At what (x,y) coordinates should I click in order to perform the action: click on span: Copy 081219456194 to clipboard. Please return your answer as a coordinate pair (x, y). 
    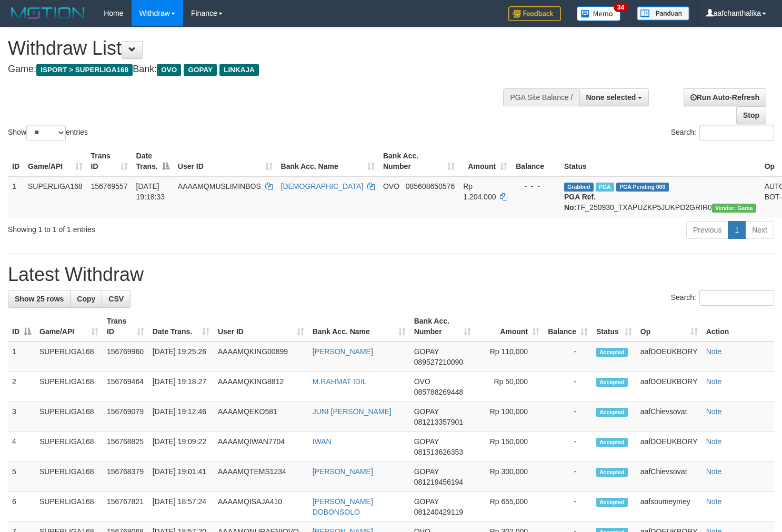
    Looking at the image, I should click on (439, 482).